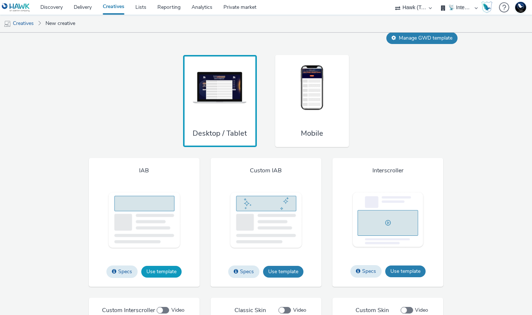 The image size is (532, 315). I want to click on img: Support Hawk, so click(521, 7).